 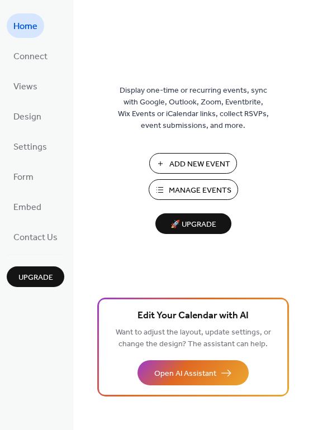 What do you see at coordinates (25, 26) in the screenshot?
I see `a: Home` at bounding box center [25, 26].